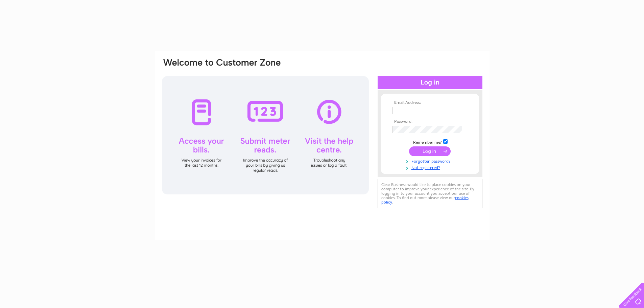 The width and height of the screenshot is (644, 308). What do you see at coordinates (430, 141) in the screenshot?
I see `td: Remember me?` at bounding box center [430, 141].